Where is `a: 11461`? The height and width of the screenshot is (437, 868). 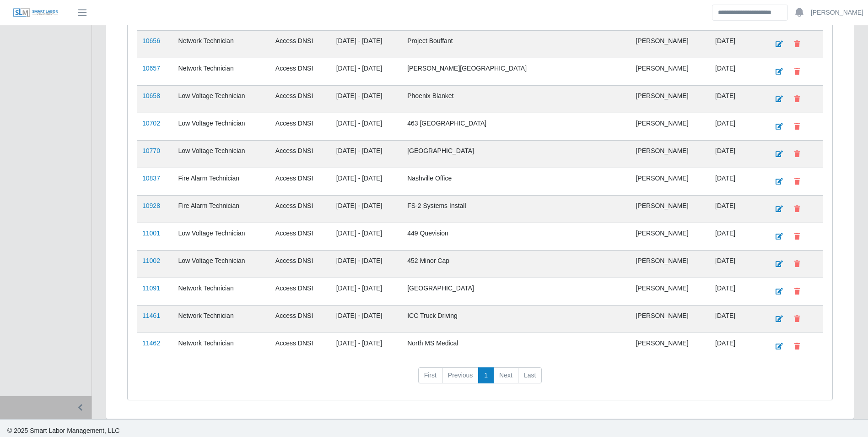
a: 11461 is located at coordinates (151, 316).